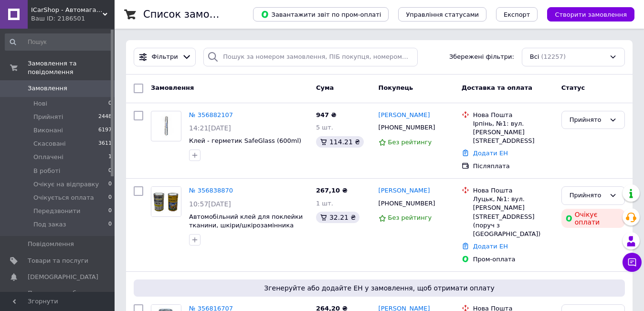 The image size is (644, 311). Describe the element at coordinates (58, 298) in the screenshot. I see `span: Показники роботи компанії` at that location.